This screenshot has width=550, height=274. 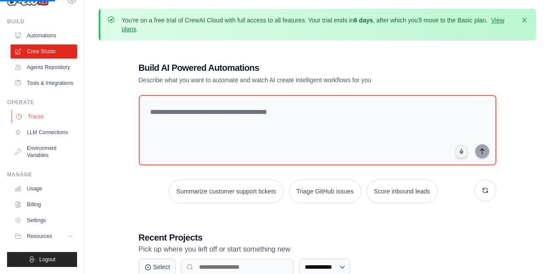 What do you see at coordinates (42, 175) in the screenshot?
I see `div: Manage` at bounding box center [42, 175].